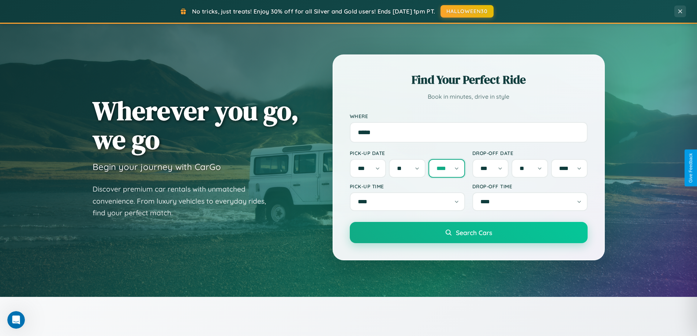 Image resolution: width=697 pixels, height=336 pixels. What do you see at coordinates (407, 186) in the screenshot?
I see `label: Pick-up Time` at bounding box center [407, 186].